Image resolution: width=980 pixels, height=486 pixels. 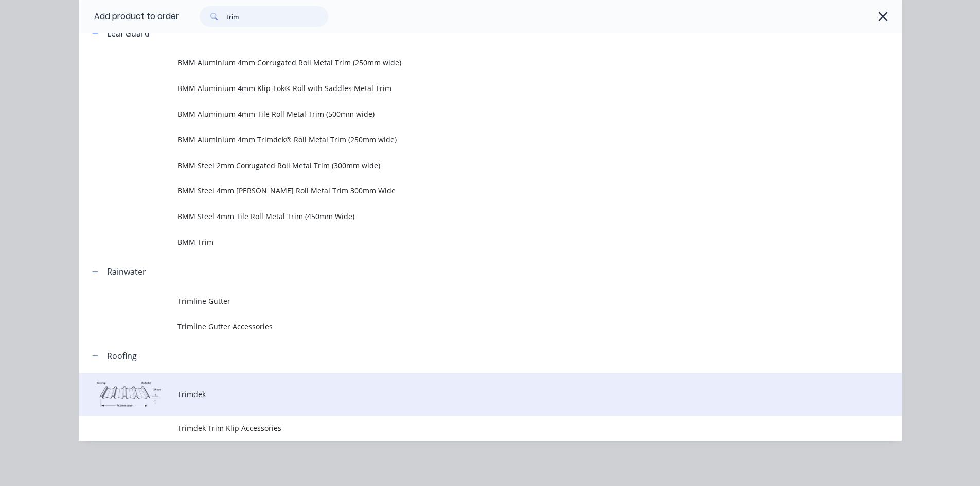 What do you see at coordinates (467, 139) in the screenshot?
I see `span: BMM Aluminium 4mm Trimdek® Roll Metal Trim (250mm wide)` at bounding box center [467, 139].